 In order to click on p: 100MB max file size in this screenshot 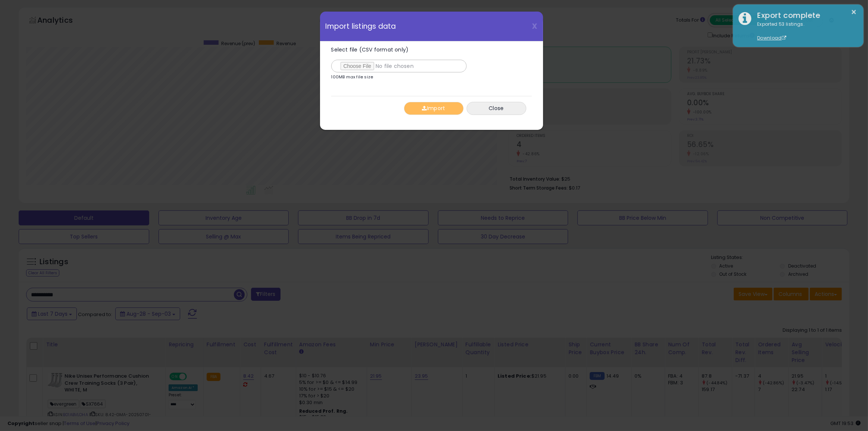, I will do `click(352, 77)`.